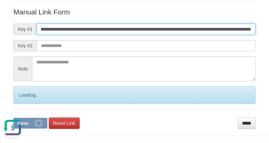 The image size is (269, 143). What do you see at coordinates (13, 13) in the screenshot?
I see `button: Open LiveChat chat widget` at bounding box center [13, 13].